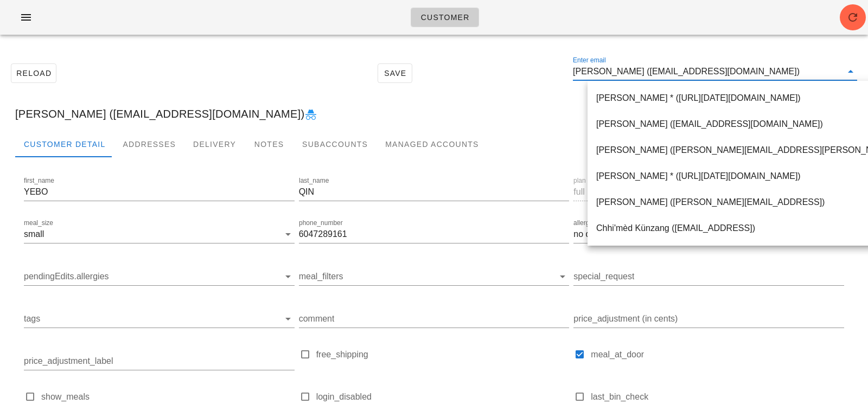  What do you see at coordinates (443, 397) in the screenshot?
I see `label: login_disabled` at bounding box center [443, 397].